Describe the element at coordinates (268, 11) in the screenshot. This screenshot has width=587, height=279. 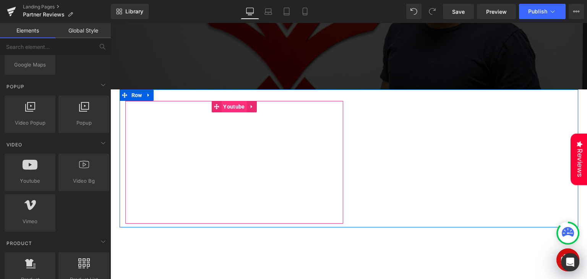
I see `a: Laptop` at that location.